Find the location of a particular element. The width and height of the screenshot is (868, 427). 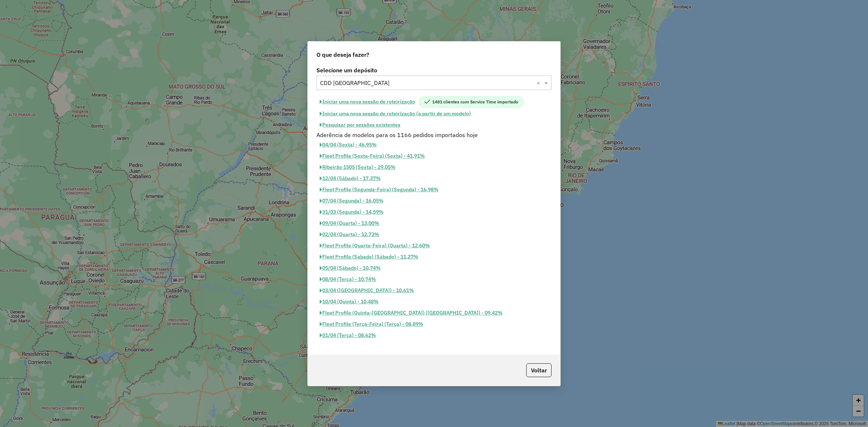

button: 31/03 (Segunda) - 14,59% is located at coordinates (351, 212).